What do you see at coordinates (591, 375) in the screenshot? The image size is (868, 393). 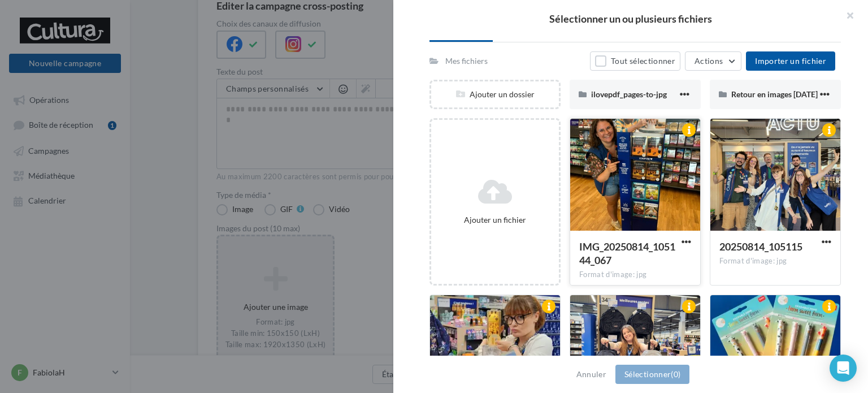 I see `button: Annuler` at bounding box center [591, 375].